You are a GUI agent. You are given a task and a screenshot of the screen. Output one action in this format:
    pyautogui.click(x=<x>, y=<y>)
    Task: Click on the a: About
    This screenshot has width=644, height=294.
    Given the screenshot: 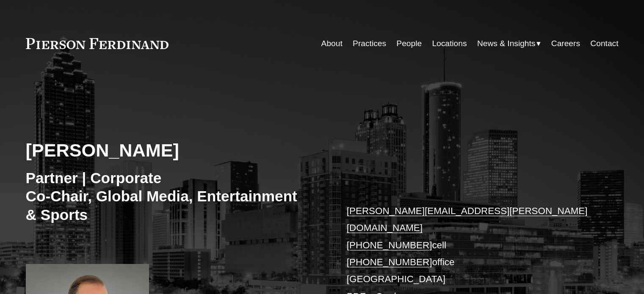 What is the action you would take?
    pyautogui.click(x=332, y=44)
    